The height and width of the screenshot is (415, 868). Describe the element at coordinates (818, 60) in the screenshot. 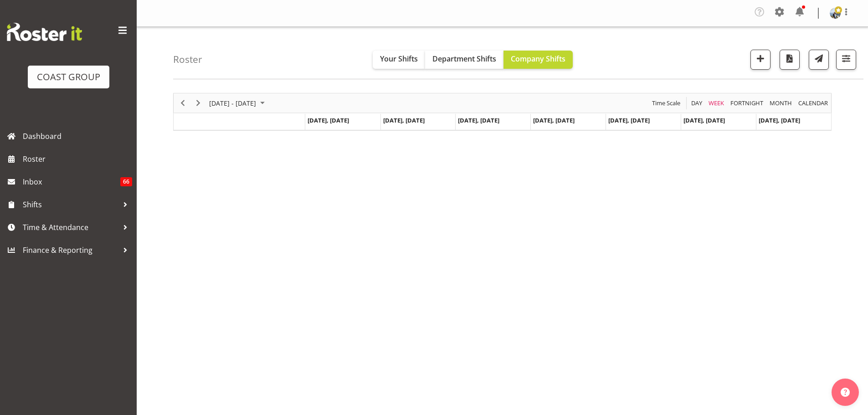

I see `button: Send a list of all shifts for the selected filtered period to all rostered employees.` at that location.